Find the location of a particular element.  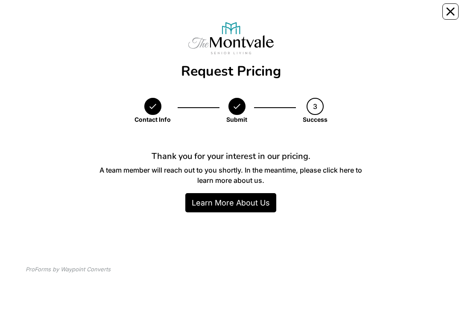

a: Learn More About Us is located at coordinates (230, 202).